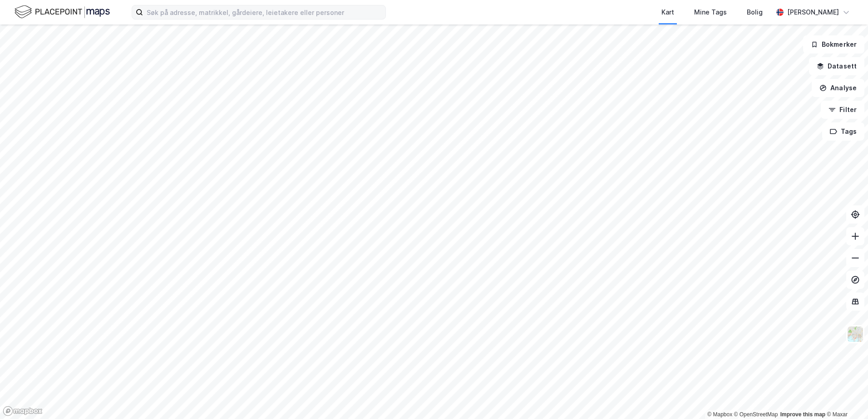 The width and height of the screenshot is (868, 419). What do you see at coordinates (264, 12) in the screenshot?
I see `input: Søk på adresse, matrikkel, gårdeiere, leietakere eller personer` at bounding box center [264, 12].